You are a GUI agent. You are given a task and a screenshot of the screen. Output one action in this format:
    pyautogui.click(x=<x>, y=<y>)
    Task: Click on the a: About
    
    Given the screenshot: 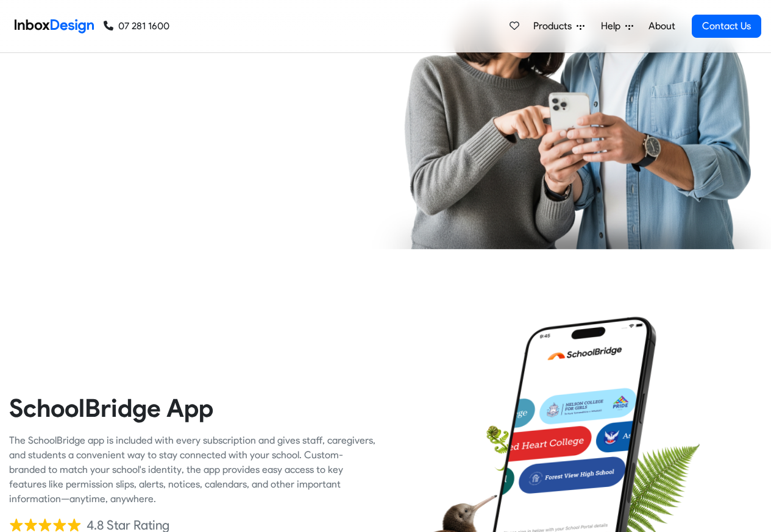 What is the action you would take?
    pyautogui.click(x=662, y=26)
    